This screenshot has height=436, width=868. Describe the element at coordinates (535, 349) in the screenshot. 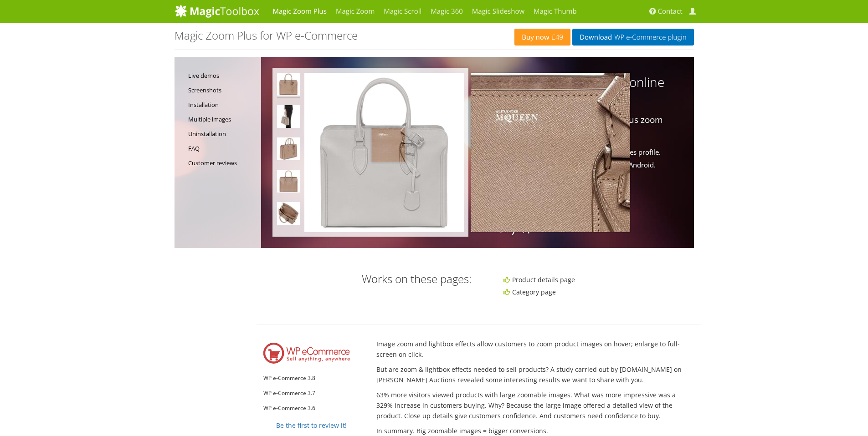

I see `p: Image zoom and lightbox effects allow customers to zoom product images on hover; enlarge to full-...` at that location.